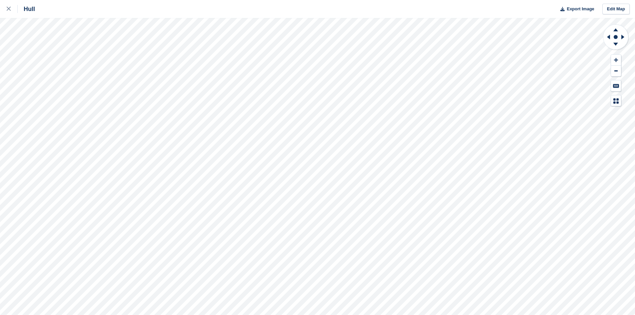 The height and width of the screenshot is (315, 635). I want to click on button: Map Legend, so click(616, 101).